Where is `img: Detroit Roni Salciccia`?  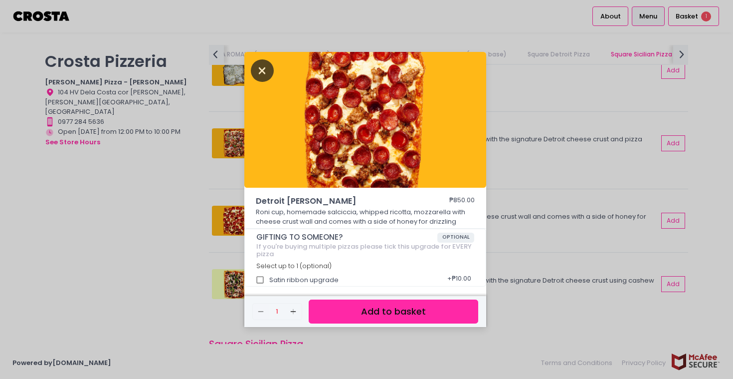
img: Detroit Roni Salciccia is located at coordinates (365, 120).